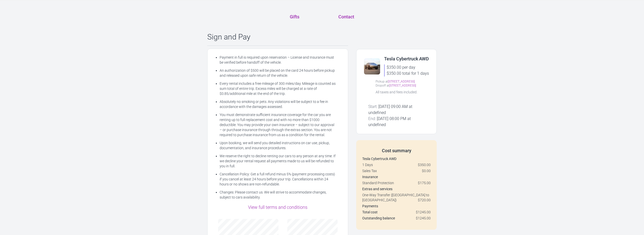  Describe the element at coordinates (278, 146) in the screenshot. I see `li: Upon booking, we will send you detailed instructions on car use, pickup, documentation, and insur...` at that location.